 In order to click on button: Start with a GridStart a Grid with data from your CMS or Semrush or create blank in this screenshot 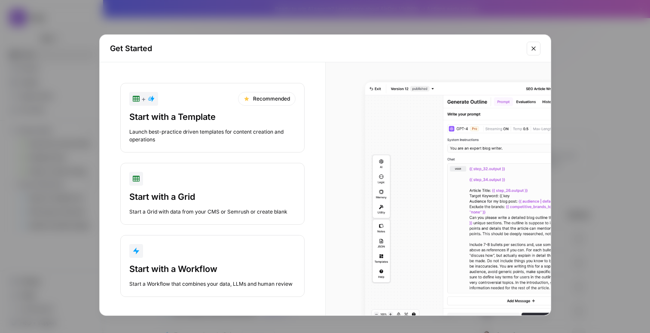, I will do `click(212, 194)`.